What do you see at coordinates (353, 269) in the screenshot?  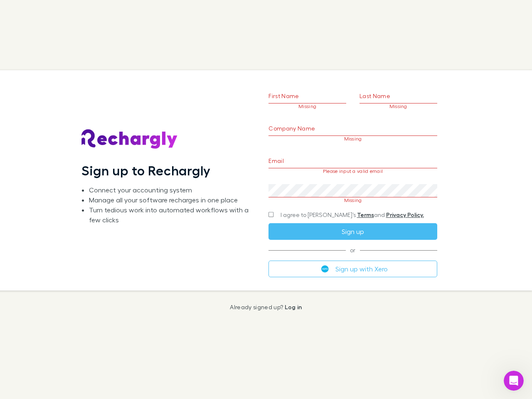 I see `button: Sign up with Xero` at bounding box center [353, 269].